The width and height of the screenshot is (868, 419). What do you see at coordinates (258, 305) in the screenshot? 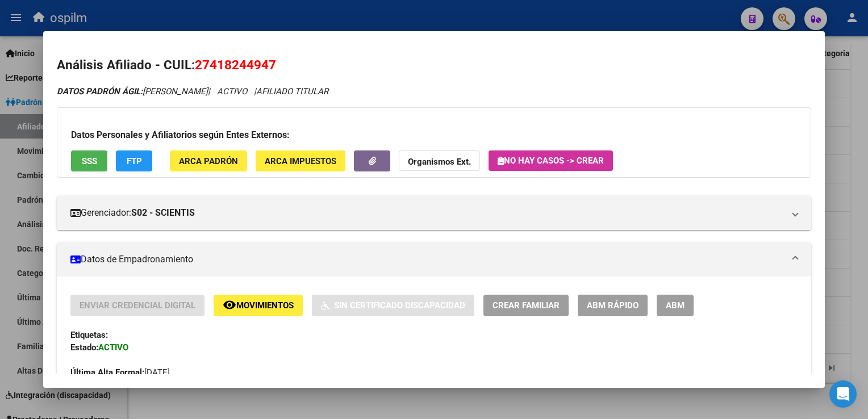
I see `button: Movimientos` at bounding box center [258, 305].